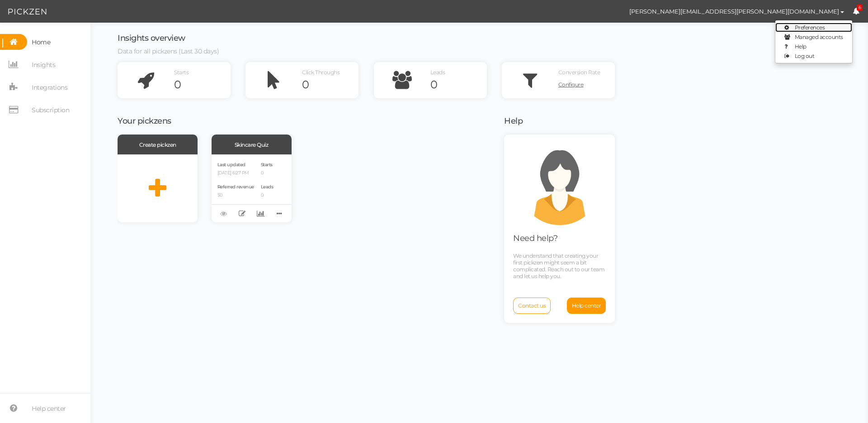 This screenshot has width=868, height=423. What do you see at coordinates (586, 85) in the screenshot?
I see `a: Configure` at bounding box center [586, 85].